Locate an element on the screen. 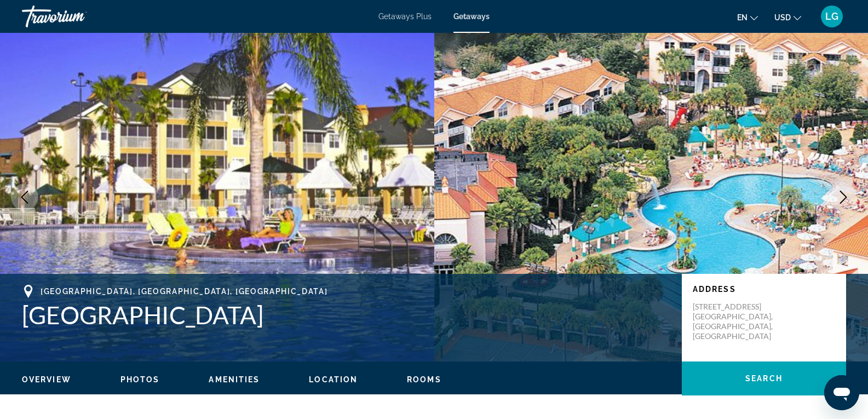  p: Address is located at coordinates (764, 289).